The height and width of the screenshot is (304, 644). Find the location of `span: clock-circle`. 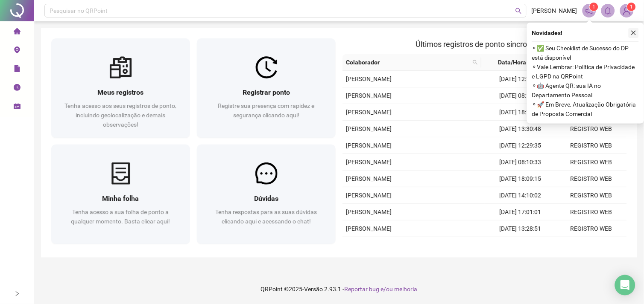

span: clock-circle is located at coordinates (17, 89).